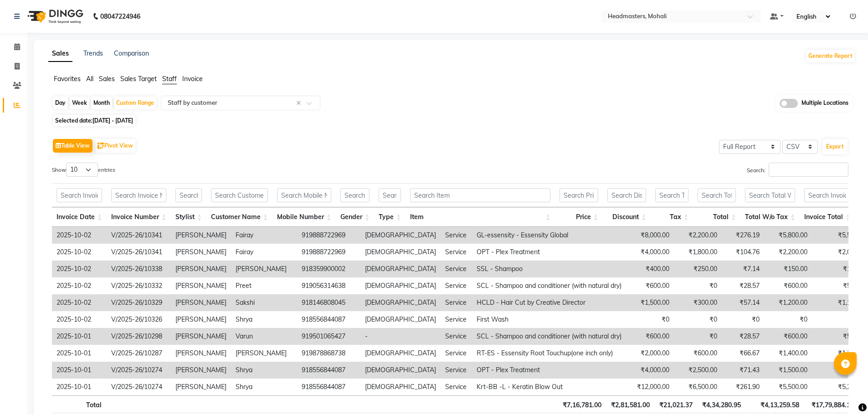 This screenshot has height=415, width=868. Describe the element at coordinates (549, 353) in the screenshot. I see `td: RT-ES - Essensity Root Touchup(one inch only)` at that location.